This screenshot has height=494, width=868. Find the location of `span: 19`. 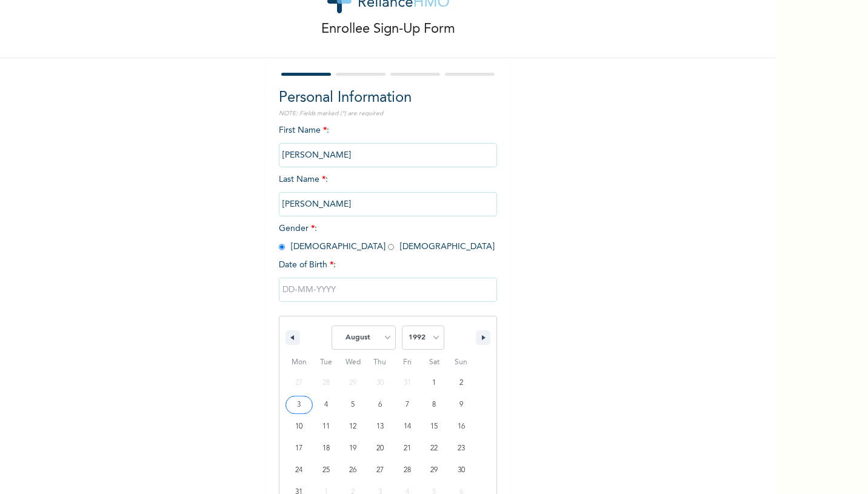

span: 19 is located at coordinates (353, 449).